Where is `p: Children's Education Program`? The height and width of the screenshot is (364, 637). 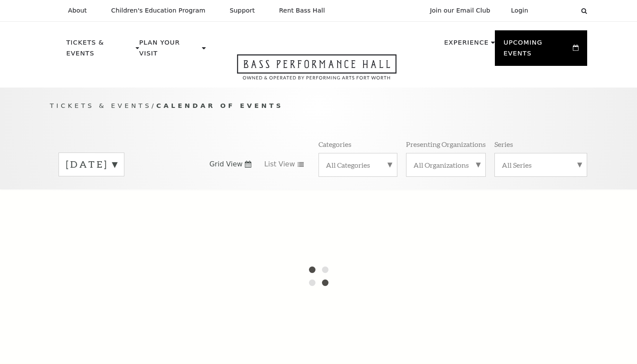
p: Children's Education Program is located at coordinates (158, 11).